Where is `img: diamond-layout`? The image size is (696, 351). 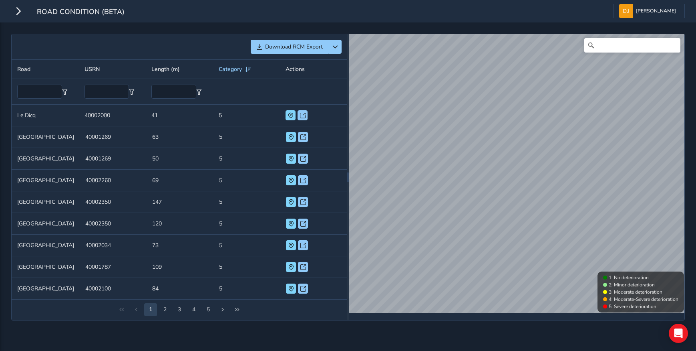
img: diamond-layout is located at coordinates (626, 11).